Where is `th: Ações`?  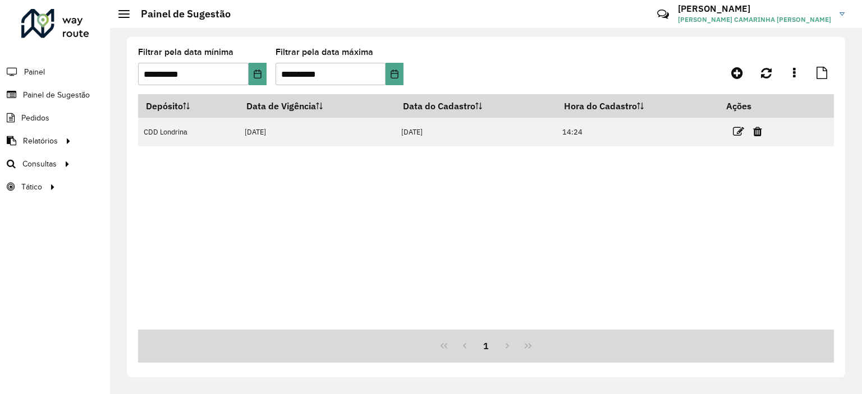 th: Ações is located at coordinates (752, 106).